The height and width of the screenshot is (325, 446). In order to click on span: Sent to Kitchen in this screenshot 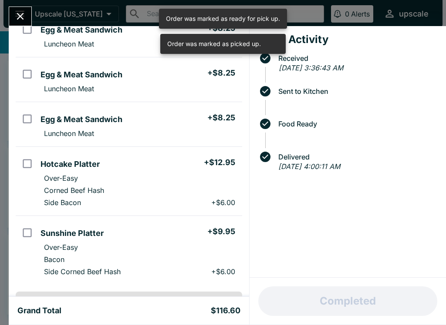, I will do `click(356, 91)`.